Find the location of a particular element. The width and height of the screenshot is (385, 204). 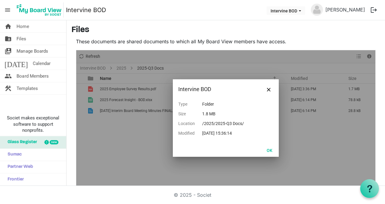

button: Intervine BOD dropdownbutton is located at coordinates (285, 11).